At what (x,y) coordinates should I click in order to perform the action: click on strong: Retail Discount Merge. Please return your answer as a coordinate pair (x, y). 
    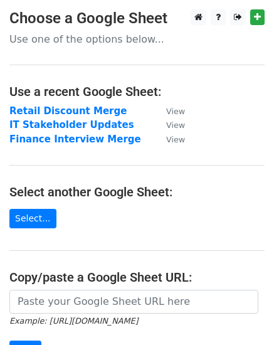
    Looking at the image, I should click on (68, 111).